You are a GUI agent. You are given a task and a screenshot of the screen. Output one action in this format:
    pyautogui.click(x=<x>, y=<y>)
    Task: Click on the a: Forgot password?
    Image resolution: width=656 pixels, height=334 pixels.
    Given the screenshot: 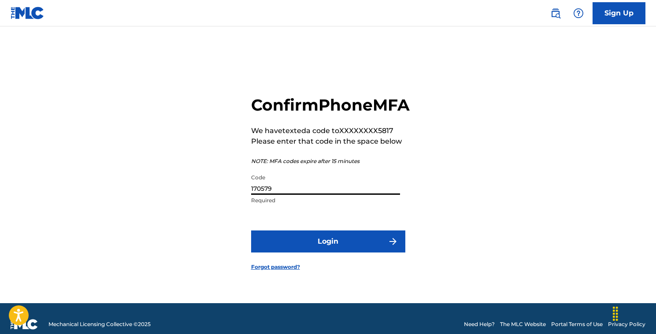 What is the action you would take?
    pyautogui.click(x=275, y=267)
    